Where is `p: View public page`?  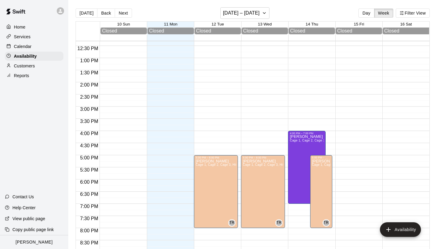
p: View public page is located at coordinates (29, 218).